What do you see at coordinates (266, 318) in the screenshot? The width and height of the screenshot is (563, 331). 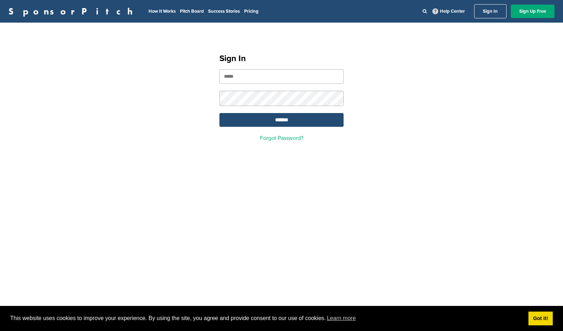 I see `span: This website uses cookies to improve your experience. By using the site, you agree and provide co...` at bounding box center [266, 318].